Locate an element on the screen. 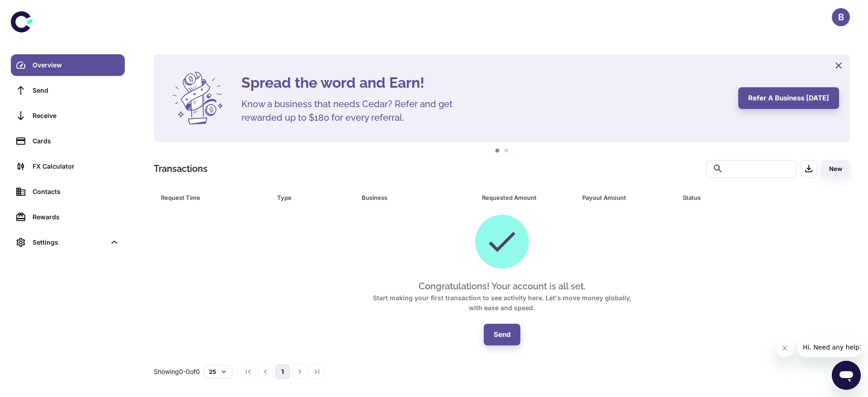 This screenshot has height=397, width=868. h4: Spread the word and Earn! is located at coordinates (484, 83).